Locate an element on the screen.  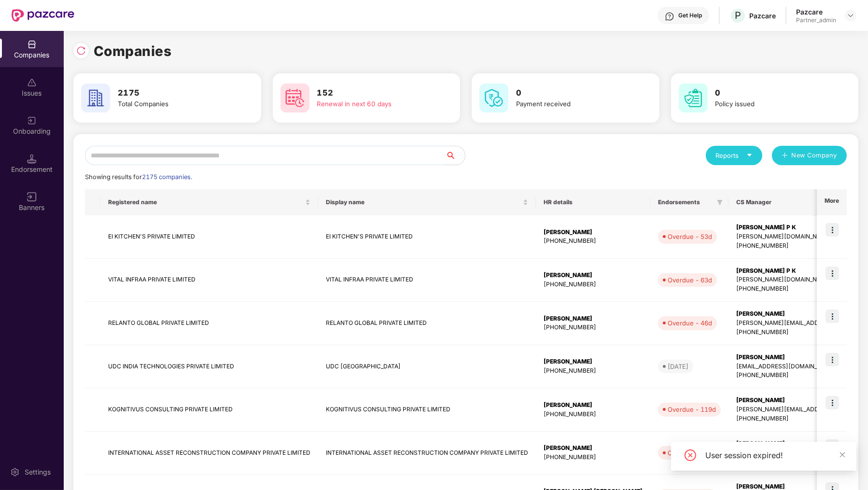
span: New Company is located at coordinates (815, 155).